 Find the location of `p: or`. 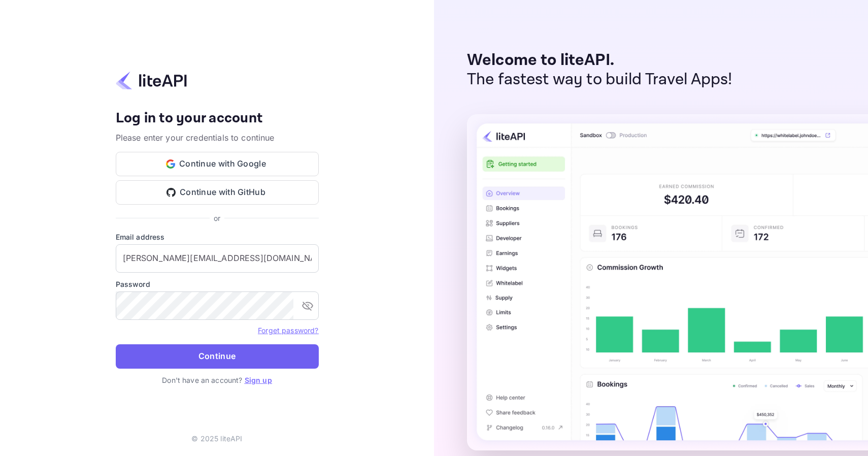

p: or is located at coordinates (217, 218).